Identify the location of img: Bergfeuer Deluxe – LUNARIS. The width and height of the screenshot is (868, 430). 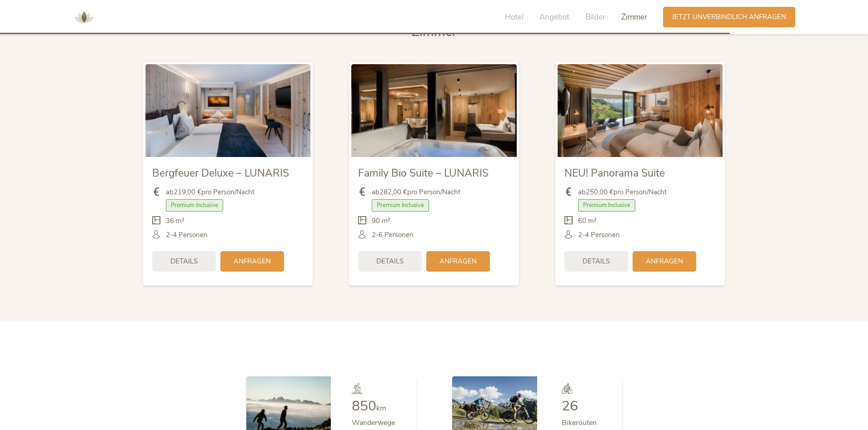
(228, 110).